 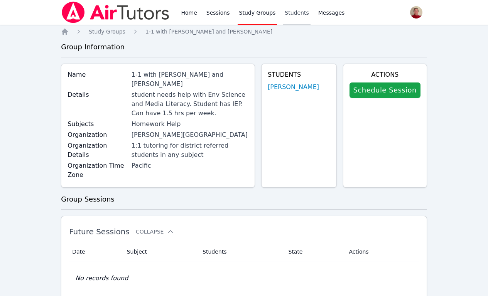 I want to click on label: Name, so click(x=97, y=75).